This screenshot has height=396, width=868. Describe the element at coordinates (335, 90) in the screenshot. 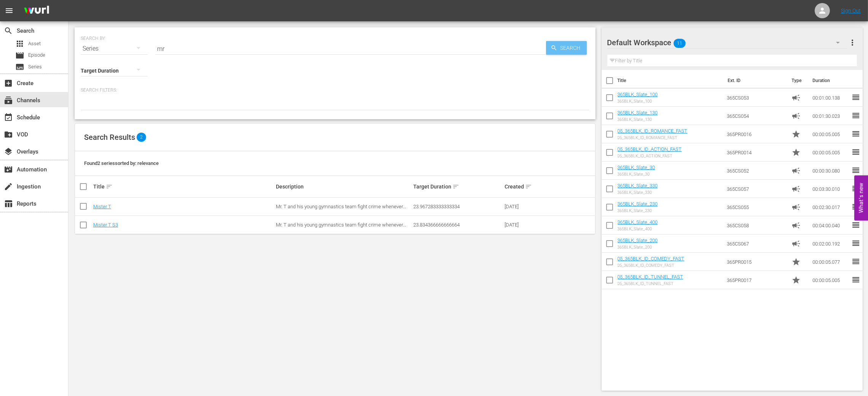

I see `p: Search Filters:` at that location.